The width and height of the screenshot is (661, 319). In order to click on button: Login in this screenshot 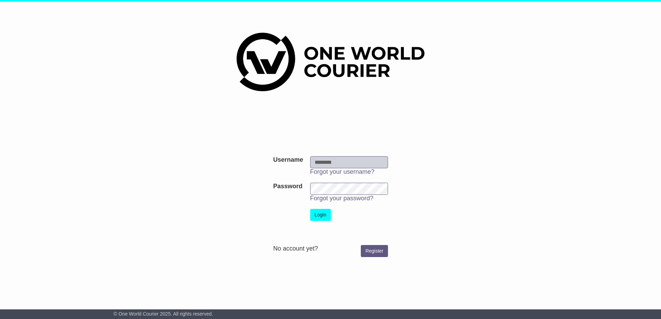, I will do `click(320, 215)`.